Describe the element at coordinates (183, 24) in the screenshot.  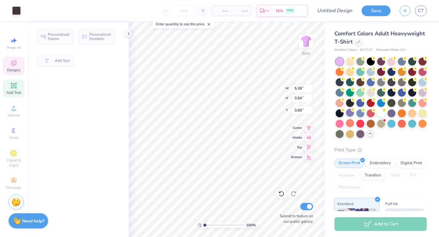
I see `div: Enter quantity to see the price.` at that location.